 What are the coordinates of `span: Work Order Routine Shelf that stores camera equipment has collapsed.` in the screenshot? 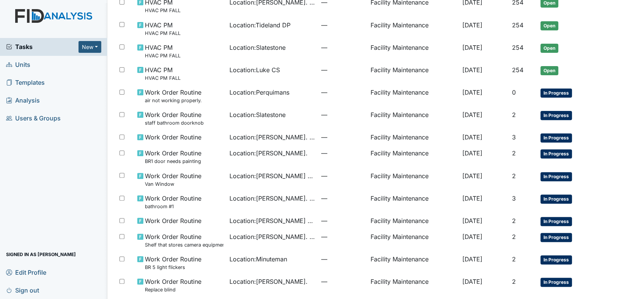 It's located at (184, 240).